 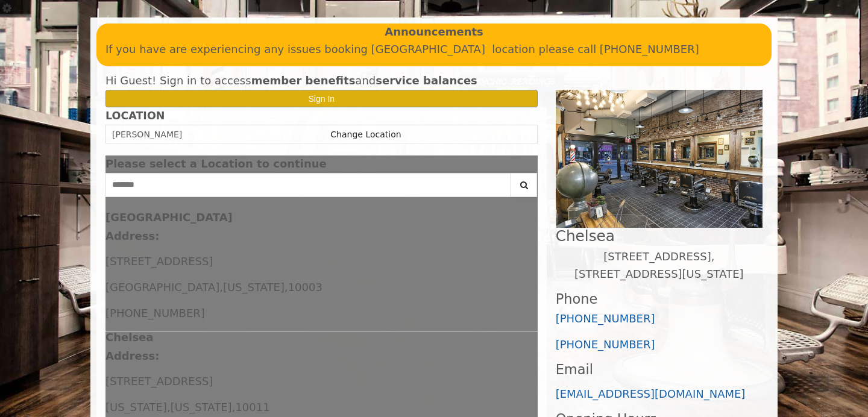 What do you see at coordinates (659, 236) in the screenshot?
I see `h2: Chelsea` at bounding box center [659, 236].